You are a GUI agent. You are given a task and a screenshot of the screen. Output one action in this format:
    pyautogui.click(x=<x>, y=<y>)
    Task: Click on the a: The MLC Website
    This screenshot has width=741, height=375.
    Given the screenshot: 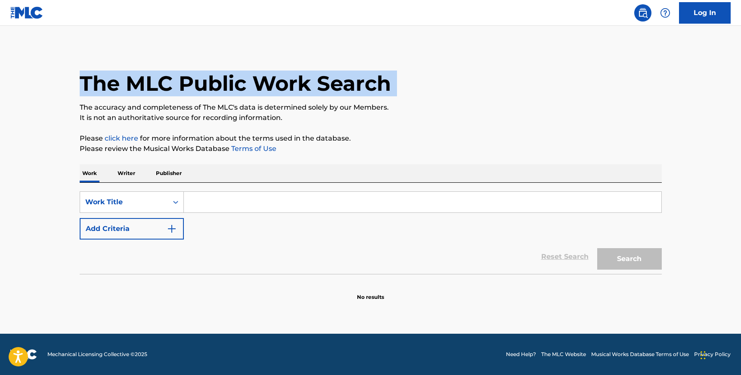 What is the action you would take?
    pyautogui.click(x=564, y=355)
    